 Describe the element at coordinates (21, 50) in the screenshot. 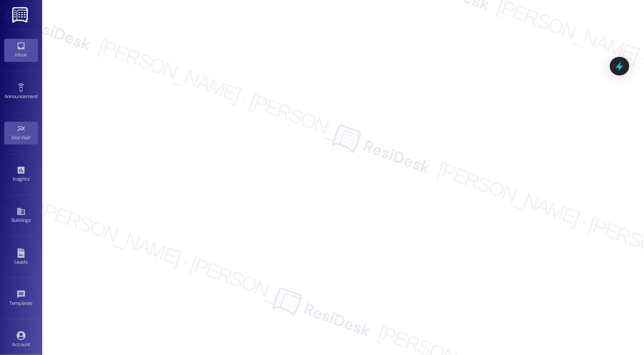

I see `a: Inbox` at that location.